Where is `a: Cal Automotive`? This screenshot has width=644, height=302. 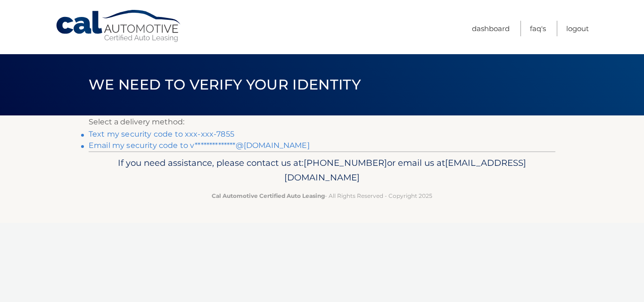 a: Cal Automotive is located at coordinates (119, 26).